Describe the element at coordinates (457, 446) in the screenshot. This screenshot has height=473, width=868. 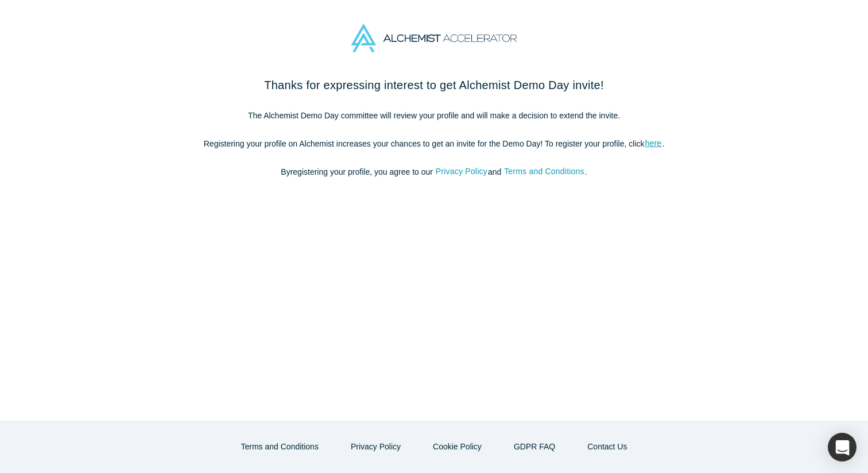
I see `button: Cookie Policy` at that location.